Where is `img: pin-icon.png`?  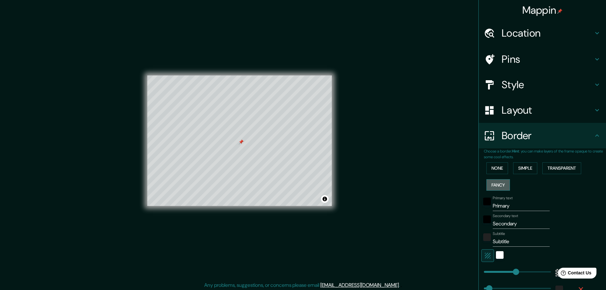 img: pin-icon.png is located at coordinates (560, 11).